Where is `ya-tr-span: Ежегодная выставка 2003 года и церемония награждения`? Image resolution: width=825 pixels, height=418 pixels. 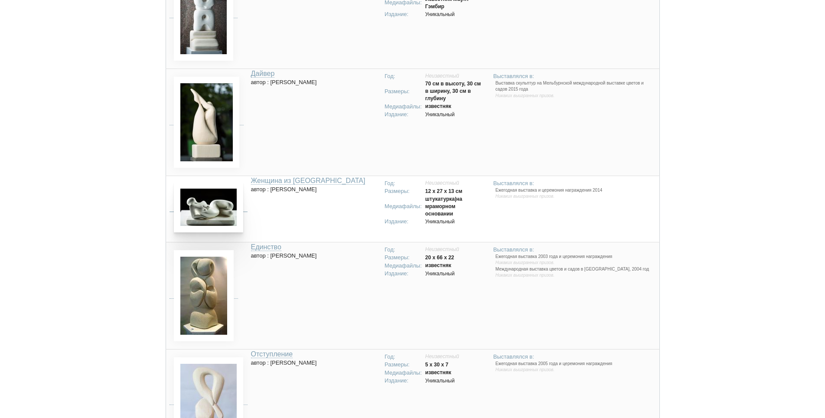
ya-tr-span: Ежегодная выставка 2003 года и церемония награждения is located at coordinates (554, 256).